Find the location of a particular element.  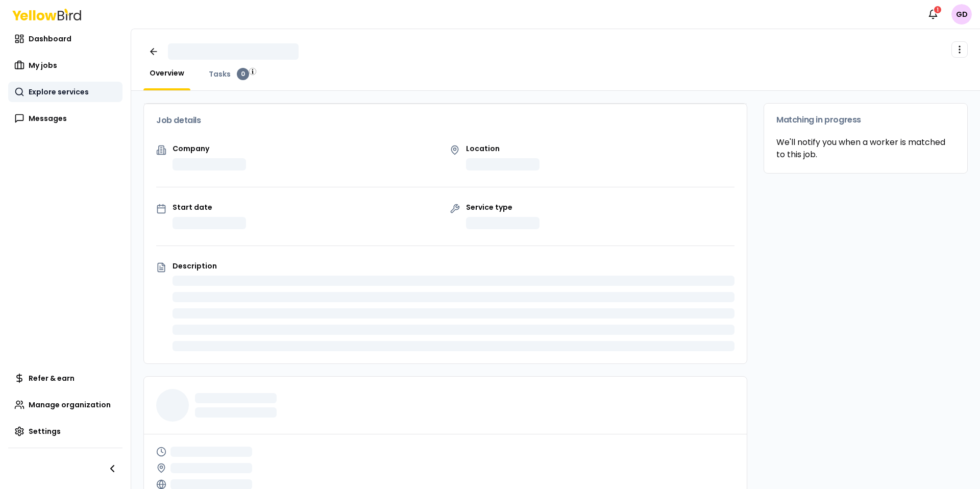

a: Tasks0 is located at coordinates (229, 74).